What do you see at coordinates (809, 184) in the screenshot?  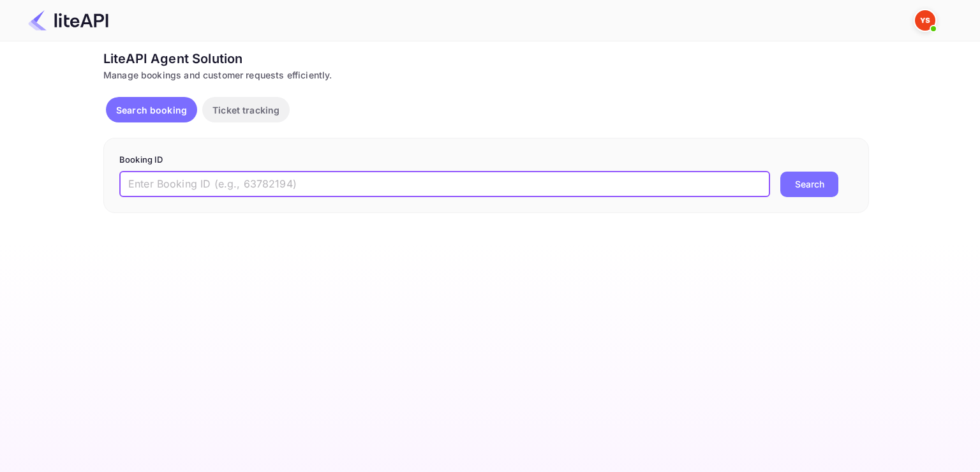 I see `button: Search` at bounding box center [809, 184].